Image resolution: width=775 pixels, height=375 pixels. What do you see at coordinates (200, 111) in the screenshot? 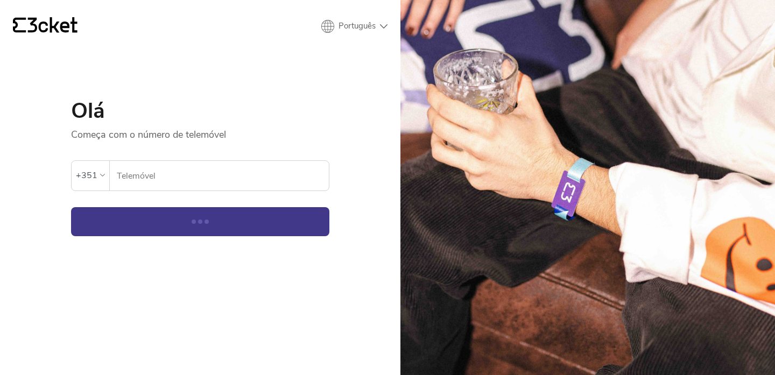
I see `h1: Olá` at bounding box center [200, 111].